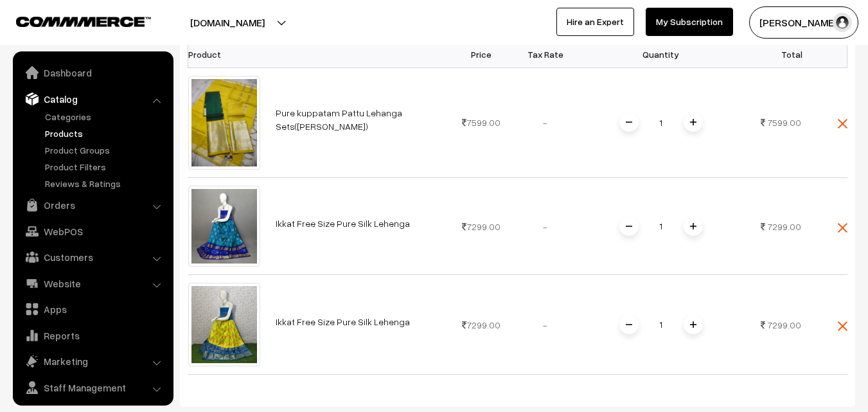 This screenshot has width=868, height=412. What do you see at coordinates (843, 22) in the screenshot?
I see `img: user` at bounding box center [843, 22].